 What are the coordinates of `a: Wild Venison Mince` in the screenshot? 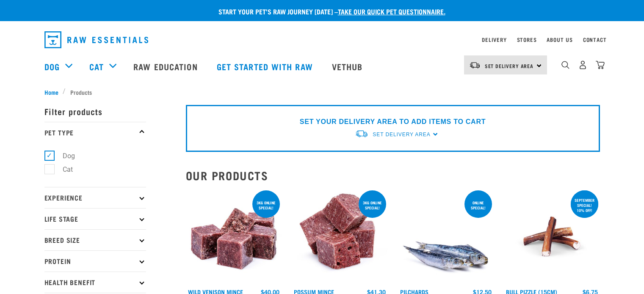 It's located at (216, 291).